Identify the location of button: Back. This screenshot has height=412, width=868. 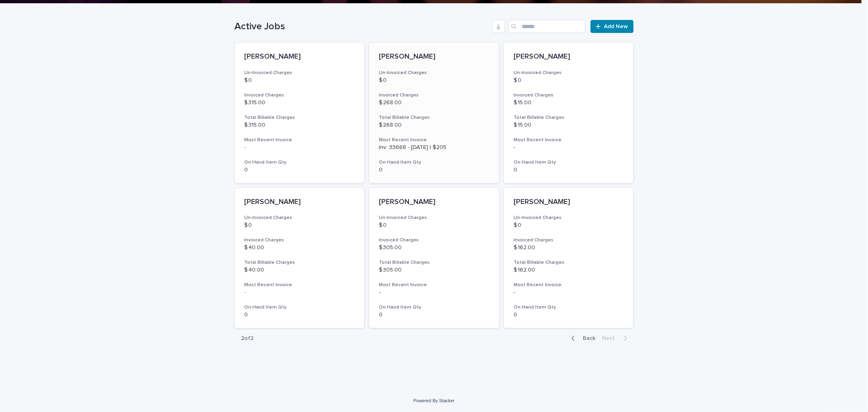
(582, 339).